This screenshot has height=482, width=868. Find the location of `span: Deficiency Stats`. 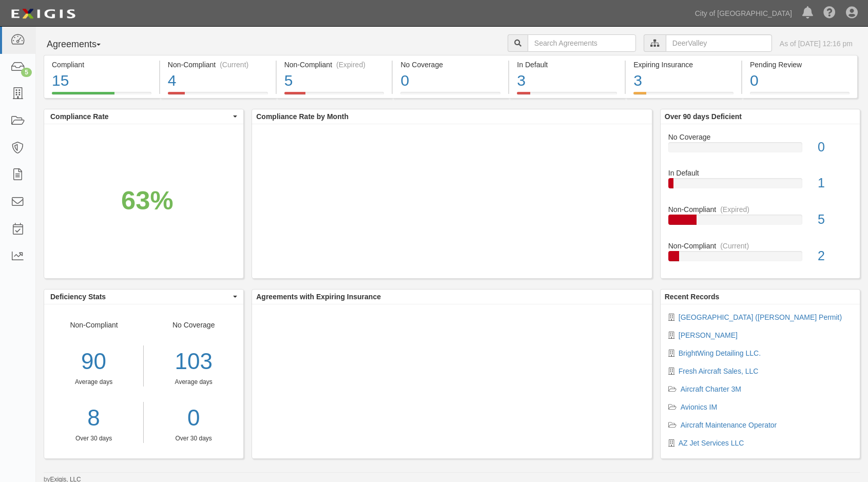

span: Deficiency Stats is located at coordinates (140, 297).